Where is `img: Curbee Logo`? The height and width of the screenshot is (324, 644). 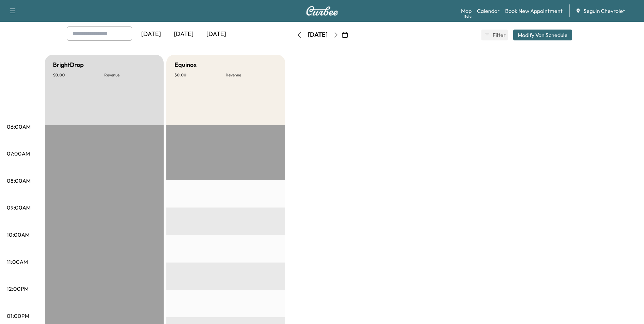 img: Curbee Logo is located at coordinates (322, 11).